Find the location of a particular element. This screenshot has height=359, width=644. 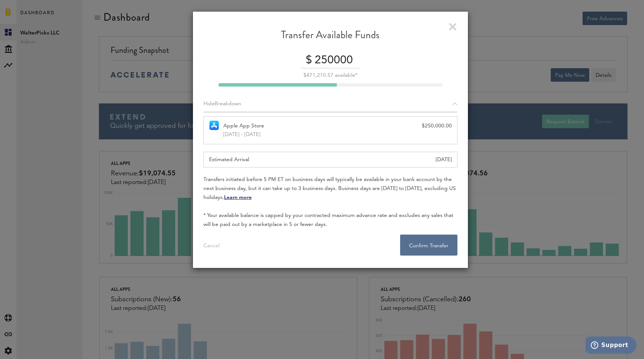

div: $250,000.00 is located at coordinates (437, 126).